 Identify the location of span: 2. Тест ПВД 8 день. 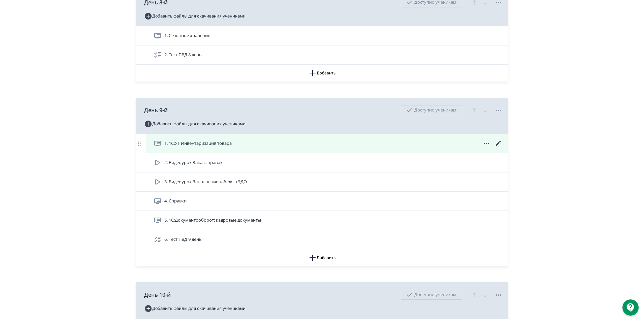
(183, 55).